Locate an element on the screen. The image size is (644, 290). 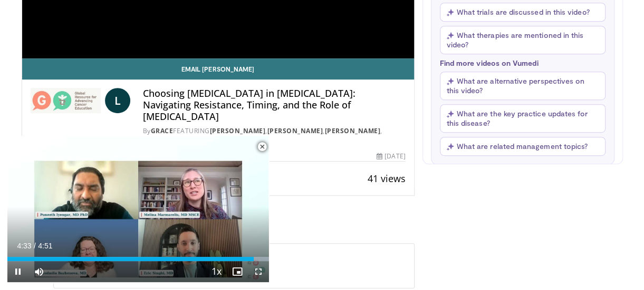
button: What are the key practice updates for this disease? is located at coordinates (522, 118).